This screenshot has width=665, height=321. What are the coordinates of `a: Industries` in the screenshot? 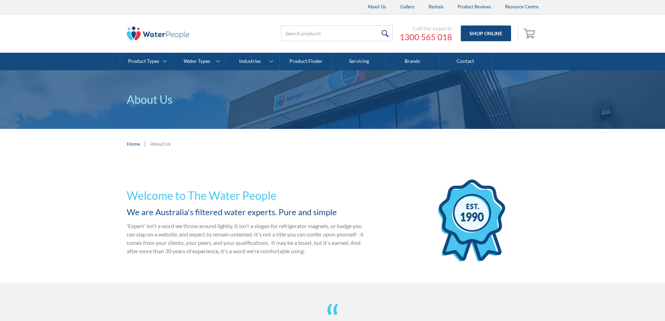 It's located at (252, 61).